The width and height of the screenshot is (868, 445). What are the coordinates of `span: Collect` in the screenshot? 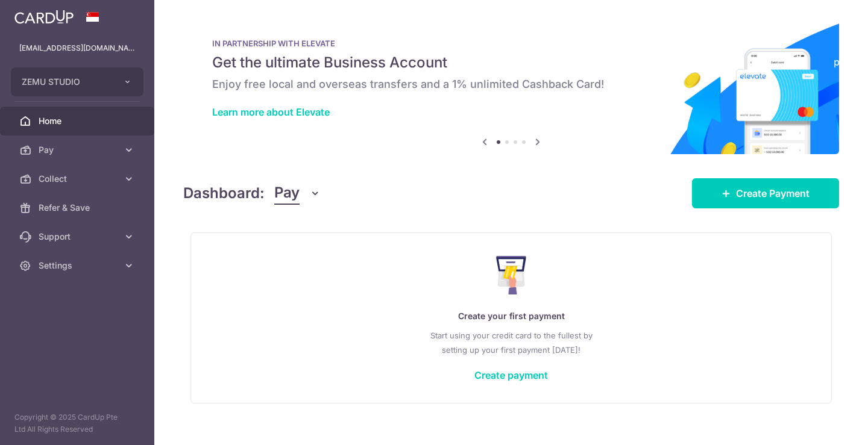 It's located at (79, 179).